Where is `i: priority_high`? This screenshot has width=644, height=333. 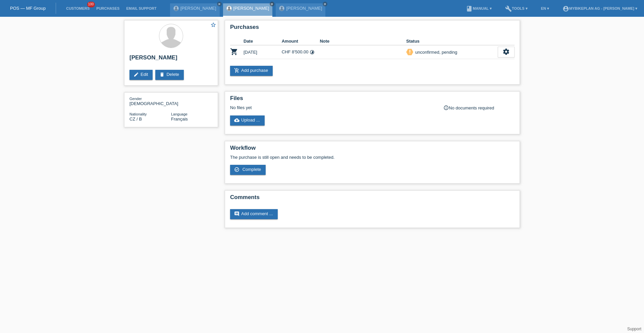
i: priority_high is located at coordinates (410, 52).